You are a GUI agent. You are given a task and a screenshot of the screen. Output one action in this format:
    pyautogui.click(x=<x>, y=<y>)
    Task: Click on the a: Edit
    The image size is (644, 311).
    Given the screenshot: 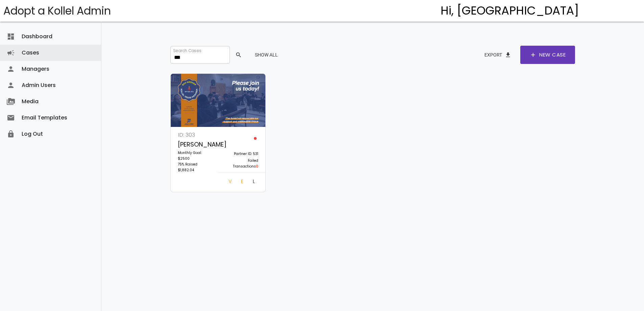 What is the action you would take?
    pyautogui.click(x=242, y=183)
    